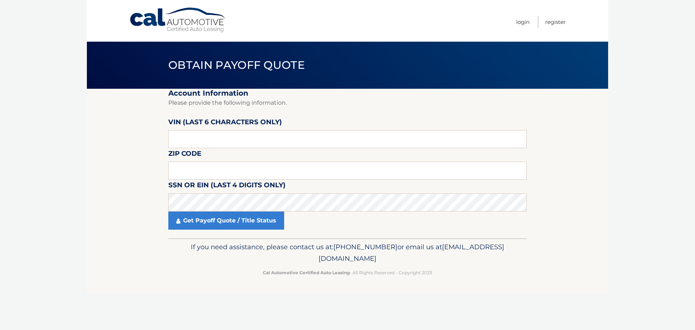  Describe the element at coordinates (348, 103) in the screenshot. I see `p: Please provide the following information.` at that location.